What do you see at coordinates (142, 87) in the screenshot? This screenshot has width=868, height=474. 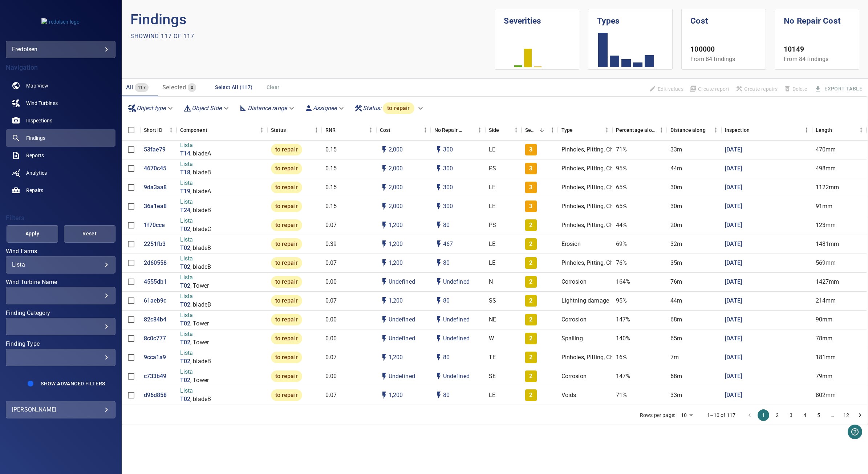 I see `span: 117` at bounding box center [142, 87].